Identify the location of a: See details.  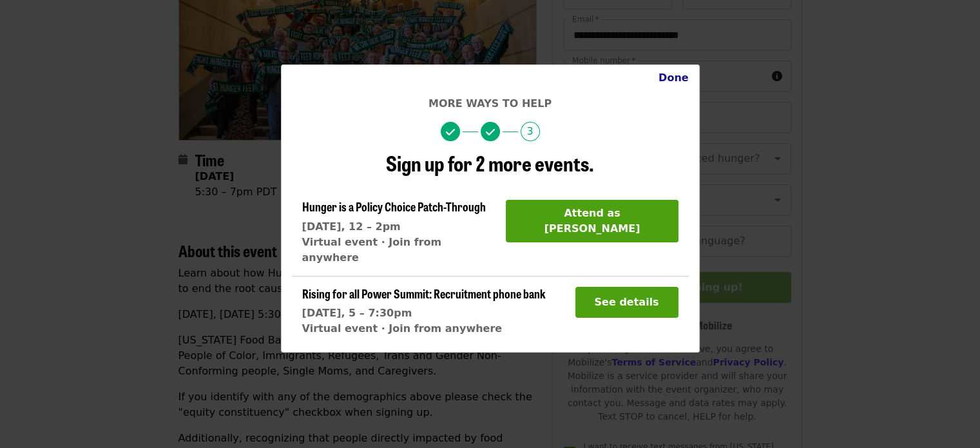
(627, 302).